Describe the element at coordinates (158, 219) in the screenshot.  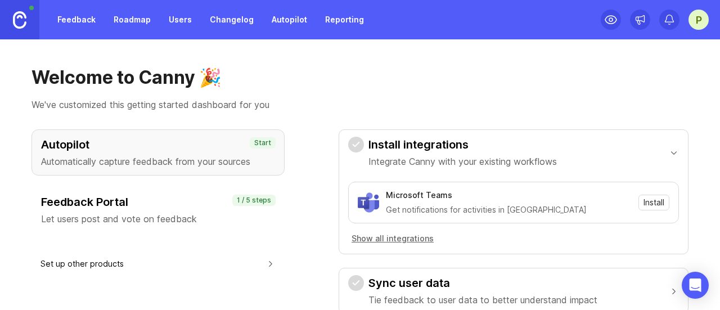
I see `p: Let users post and vote on feedback` at that location.